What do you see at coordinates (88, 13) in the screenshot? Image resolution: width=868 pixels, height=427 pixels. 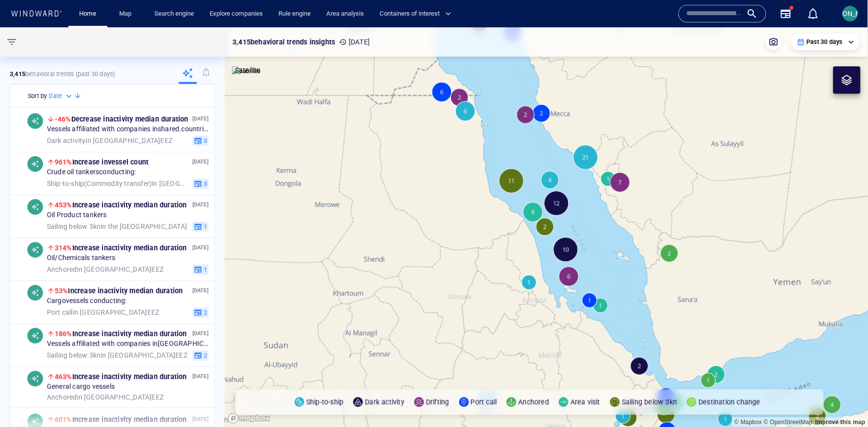 I see `a: Home` at bounding box center [88, 13].